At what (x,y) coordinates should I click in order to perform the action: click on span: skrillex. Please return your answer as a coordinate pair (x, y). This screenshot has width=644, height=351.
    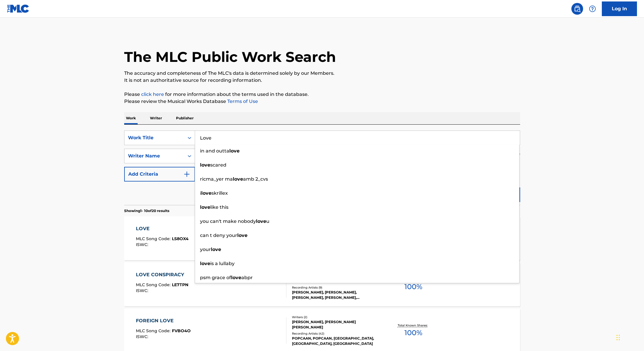
    Looking at the image, I should click on (220, 193).